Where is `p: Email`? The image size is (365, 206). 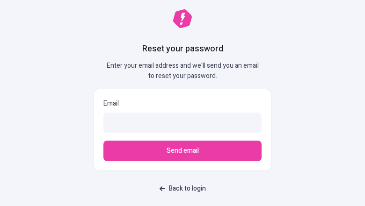
p: Email is located at coordinates (182, 104).